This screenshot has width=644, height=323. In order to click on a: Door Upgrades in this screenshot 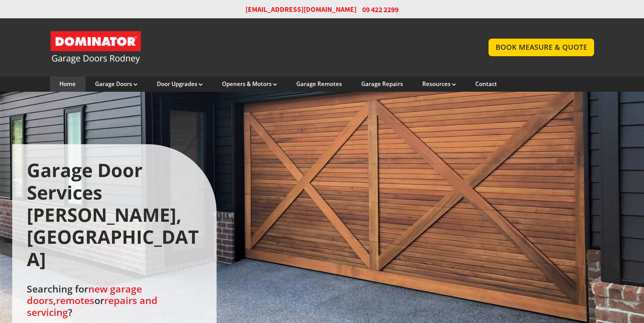, I will do `click(179, 84)`.